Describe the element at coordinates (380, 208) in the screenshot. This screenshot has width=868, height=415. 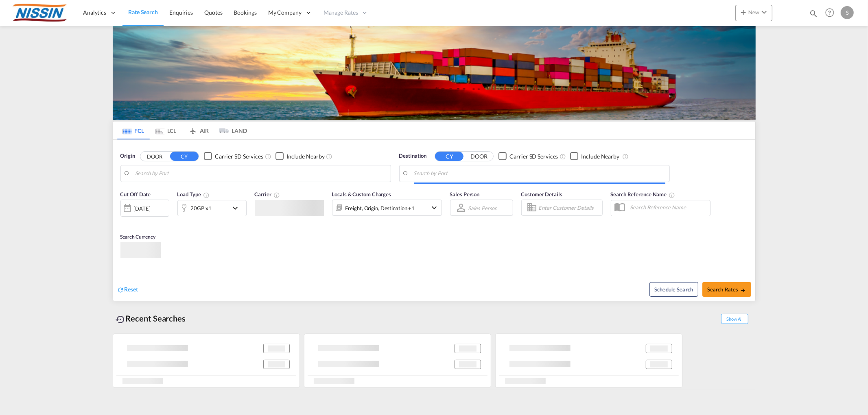
I see `div: Freight Origin Destination Factory Stuffing` at that location.